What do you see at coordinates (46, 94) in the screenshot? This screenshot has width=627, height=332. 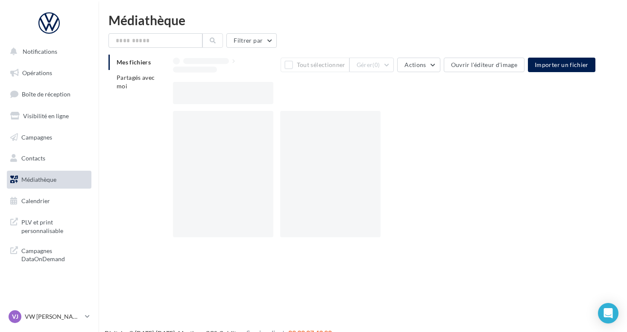 I see `span: Boîte de réception` at bounding box center [46, 94].